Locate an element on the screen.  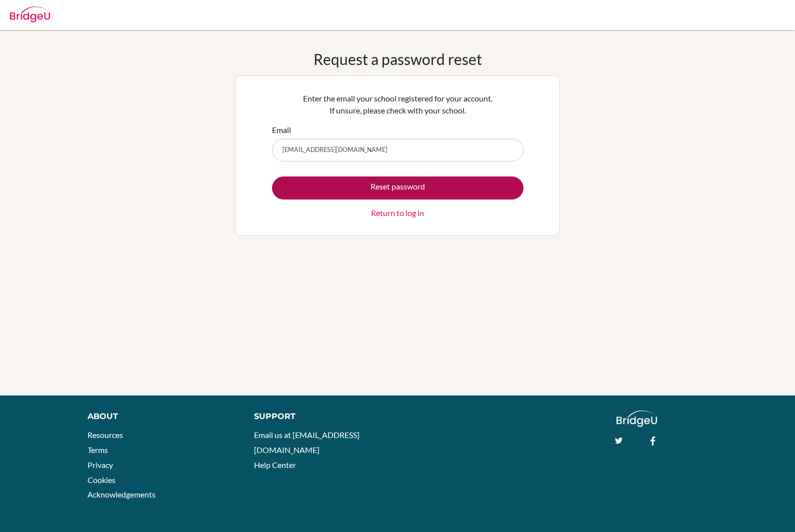
button: Reset password is located at coordinates (397, 188).